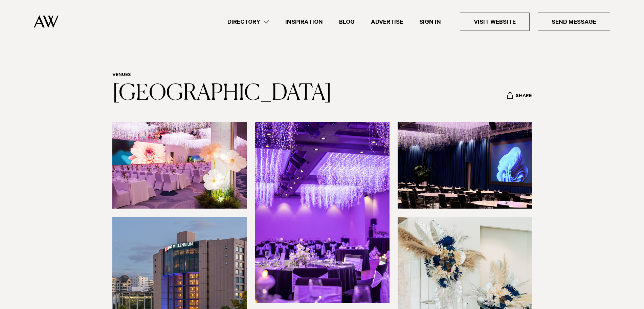 Image resolution: width=644 pixels, height=309 pixels. What do you see at coordinates (495, 22) in the screenshot?
I see `a: Visit Website` at bounding box center [495, 22].